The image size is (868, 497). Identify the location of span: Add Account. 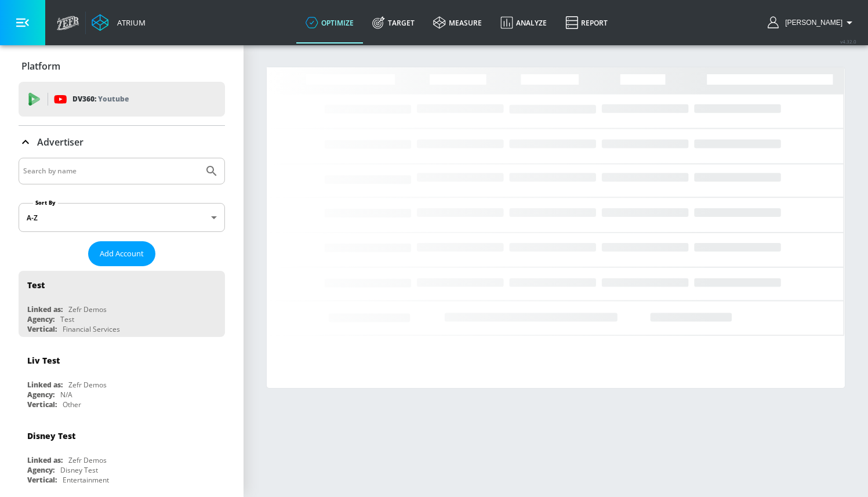
(122, 253).